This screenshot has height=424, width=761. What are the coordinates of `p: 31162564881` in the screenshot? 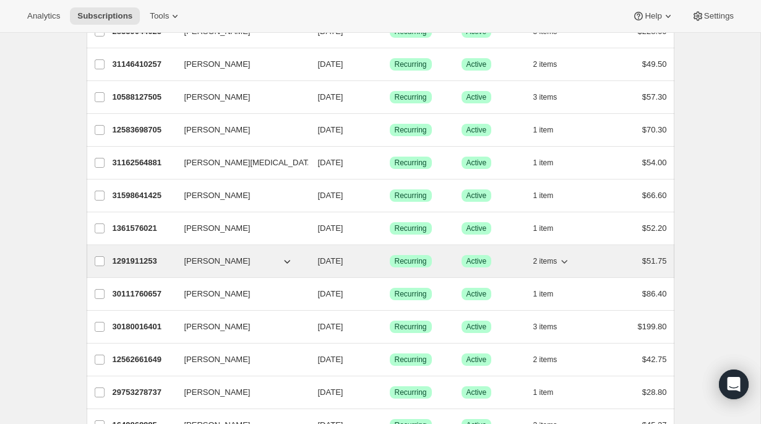 It's located at (144, 163).